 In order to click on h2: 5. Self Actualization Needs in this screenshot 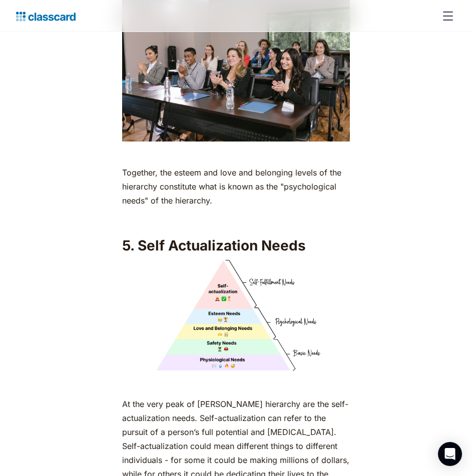, I will do `click(236, 245)`.